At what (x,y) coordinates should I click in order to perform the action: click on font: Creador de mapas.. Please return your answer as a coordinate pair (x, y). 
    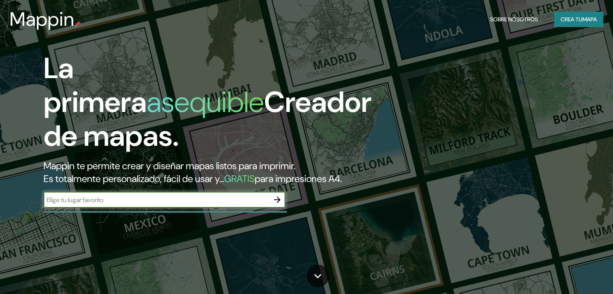
    Looking at the image, I should click on (208, 119).